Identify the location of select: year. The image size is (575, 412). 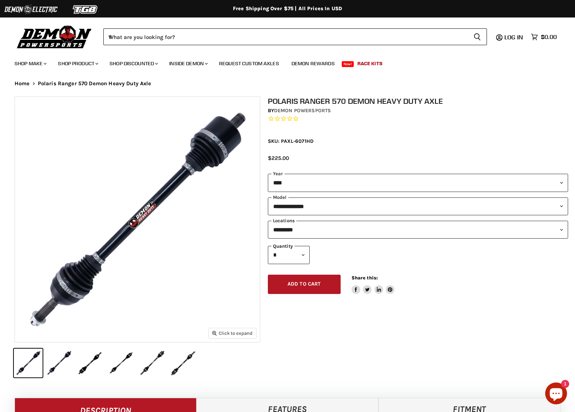
(418, 183).